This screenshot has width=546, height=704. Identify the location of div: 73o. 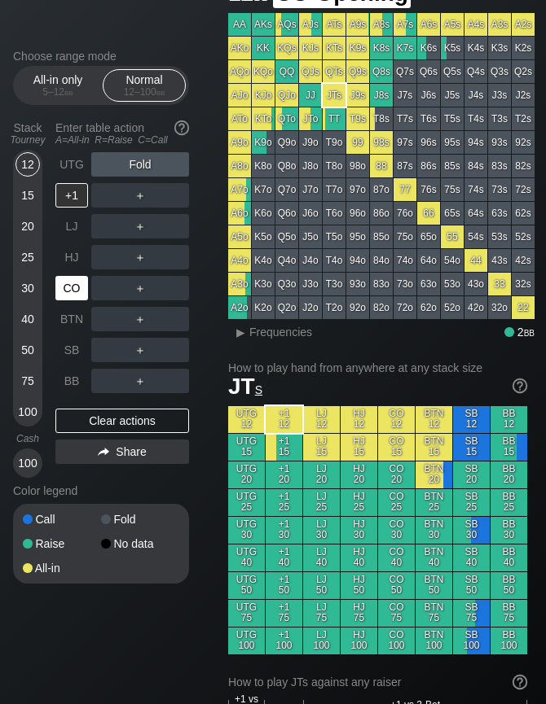
(405, 284).